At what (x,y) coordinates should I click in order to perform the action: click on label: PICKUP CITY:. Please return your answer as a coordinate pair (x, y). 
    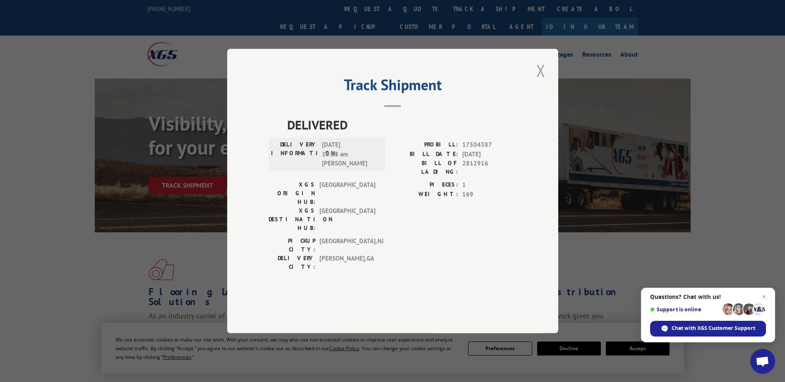
    Looking at the image, I should click on (292, 245).